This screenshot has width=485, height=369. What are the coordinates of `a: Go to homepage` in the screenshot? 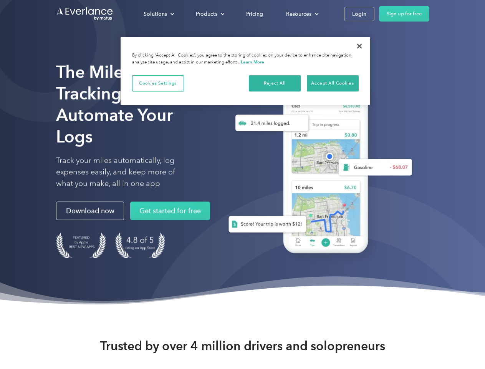 It's located at (85, 14).